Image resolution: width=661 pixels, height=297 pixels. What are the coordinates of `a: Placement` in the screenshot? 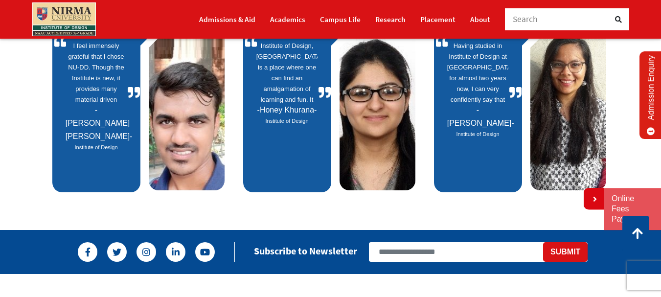 It's located at (438, 19).